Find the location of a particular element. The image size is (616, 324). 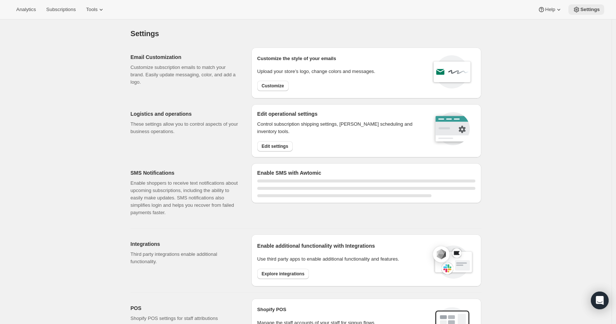

h2: Enable SMS with Awtomic is located at coordinates (366, 173).